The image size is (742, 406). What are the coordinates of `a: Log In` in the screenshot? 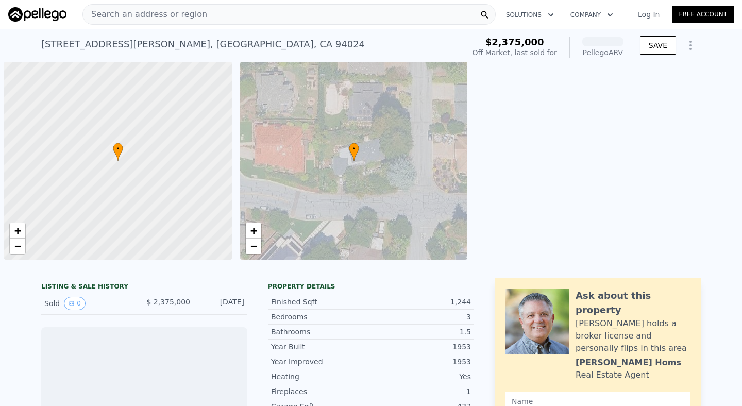 It's located at (649, 14).